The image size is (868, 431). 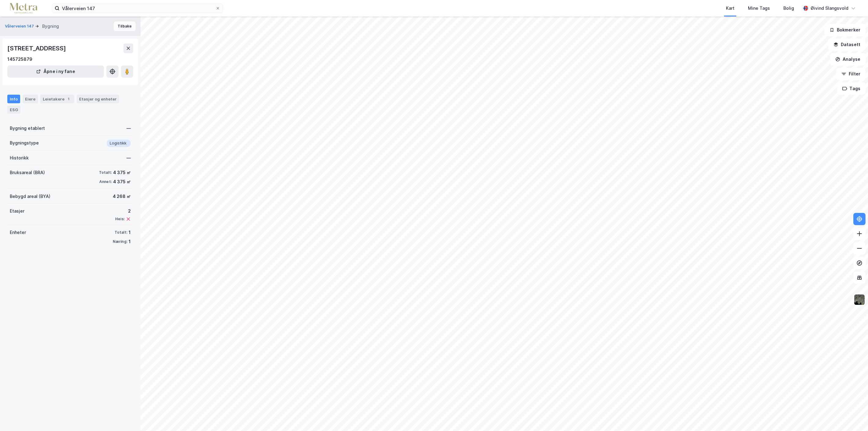 I want to click on div: ESG, so click(x=14, y=110).